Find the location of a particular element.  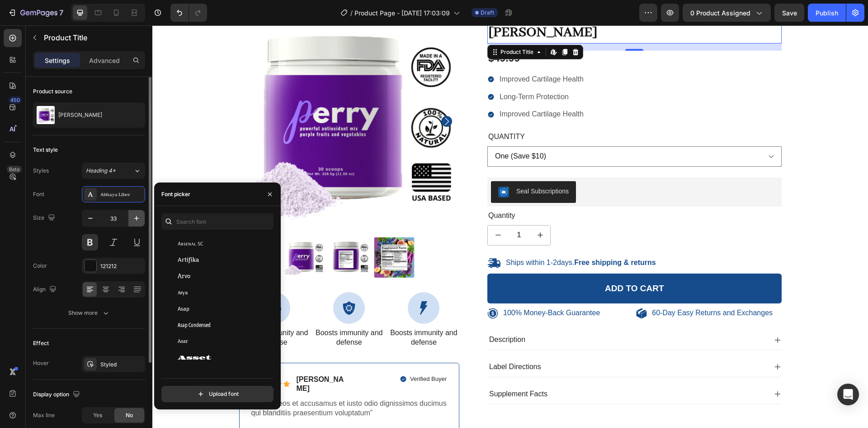

button: 0 product assigned is located at coordinates (726, 13).